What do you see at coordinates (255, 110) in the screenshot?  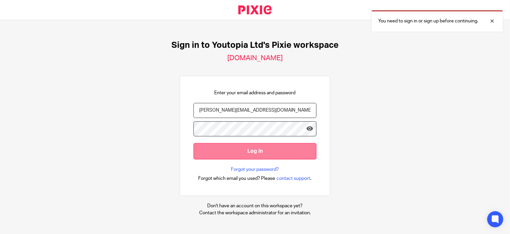 I see `input: name@example.com` at bounding box center [255, 110].